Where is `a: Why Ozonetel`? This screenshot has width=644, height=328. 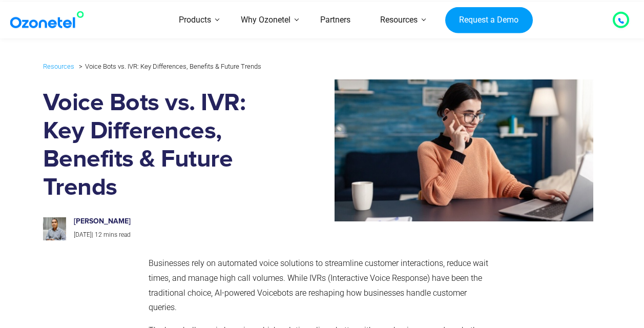
a: Why Ozonetel is located at coordinates (266, 20).